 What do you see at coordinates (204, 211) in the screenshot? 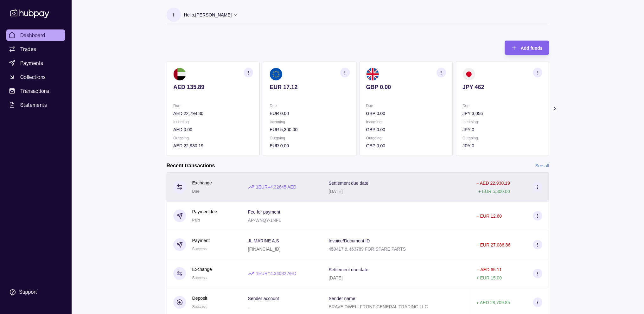
I see `p: Payment fee` at bounding box center [204, 211].